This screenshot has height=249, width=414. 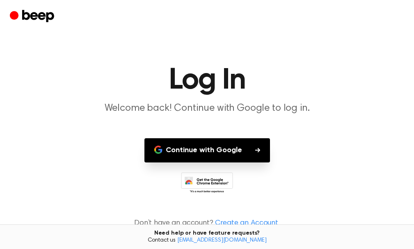 What do you see at coordinates (207, 223) in the screenshot?
I see `p: Don’t have an account?` at bounding box center [207, 223].